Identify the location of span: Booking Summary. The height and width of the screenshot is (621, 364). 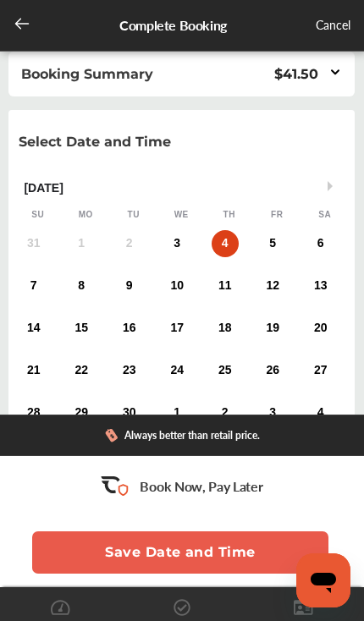
(87, 74).